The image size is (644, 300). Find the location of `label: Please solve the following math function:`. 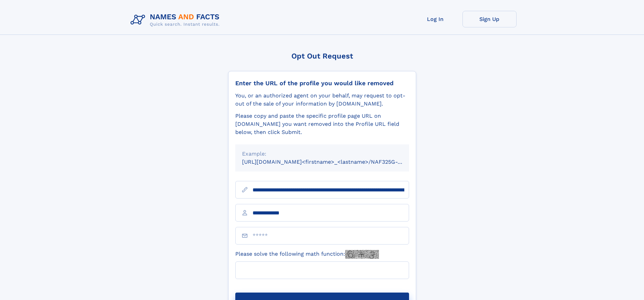

label: Please solve the following math function: is located at coordinates (307, 254).